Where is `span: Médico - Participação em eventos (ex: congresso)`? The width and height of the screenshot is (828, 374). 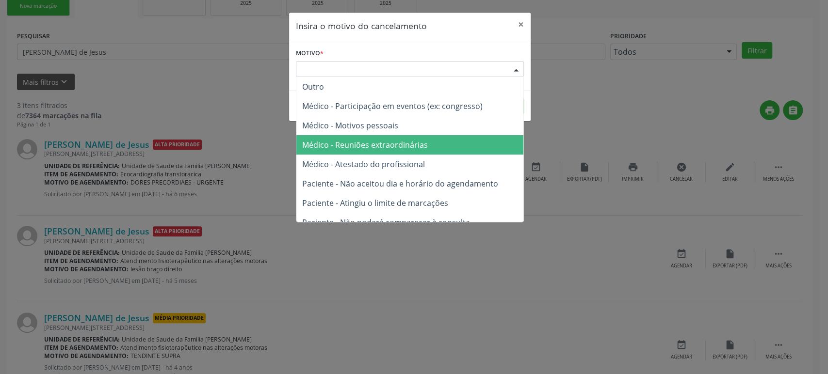 span: Médico - Participação em eventos (ex: congresso) is located at coordinates (392, 106).